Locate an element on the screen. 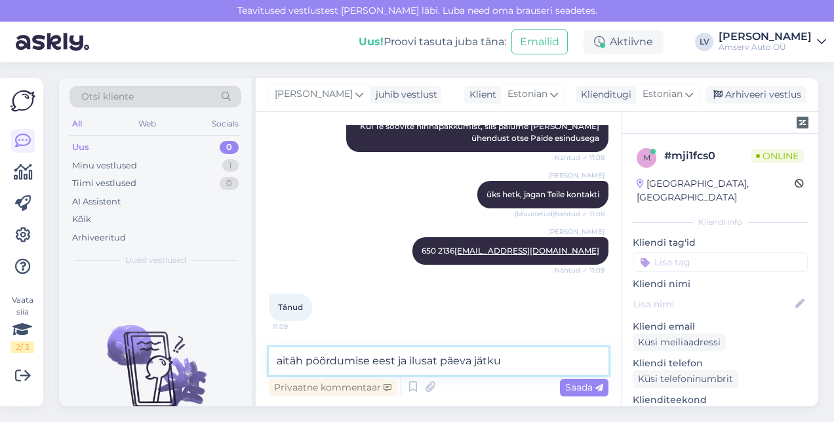  div: Socials is located at coordinates (225, 124).